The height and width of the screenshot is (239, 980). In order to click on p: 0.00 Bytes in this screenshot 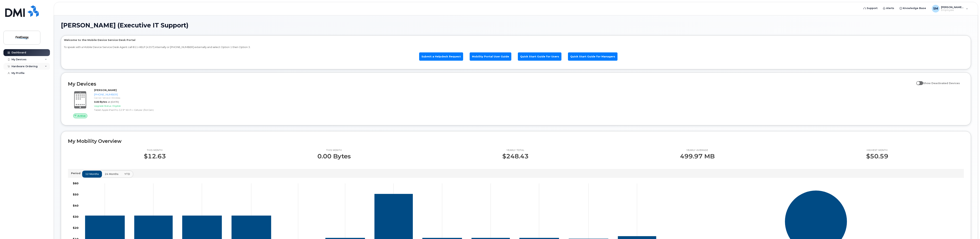, I will do `click(334, 156)`.